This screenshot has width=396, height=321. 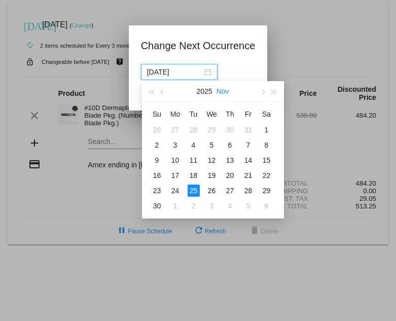 I want to click on td: 11/20/2025, so click(x=230, y=176).